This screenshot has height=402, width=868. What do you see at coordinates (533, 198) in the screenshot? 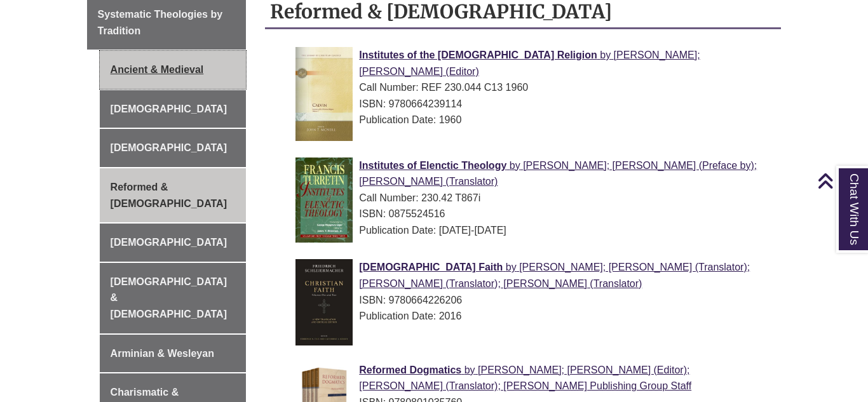
I see `div: Call Number: 230.42 T867i` at bounding box center [533, 198].